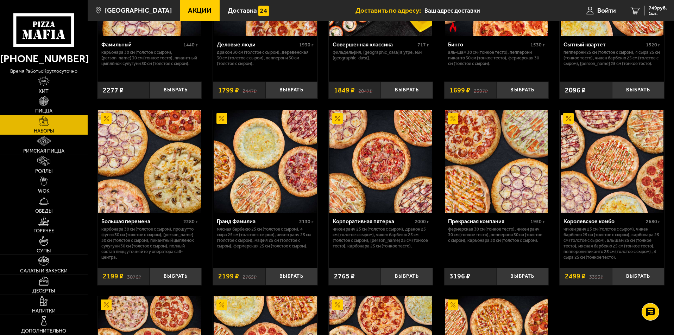 Image resolution: width=674 pixels, height=335 pixels. What do you see at coordinates (611, 161) in the screenshot?
I see `a: АкционныйКоролевское комбо` at bounding box center [611, 161].